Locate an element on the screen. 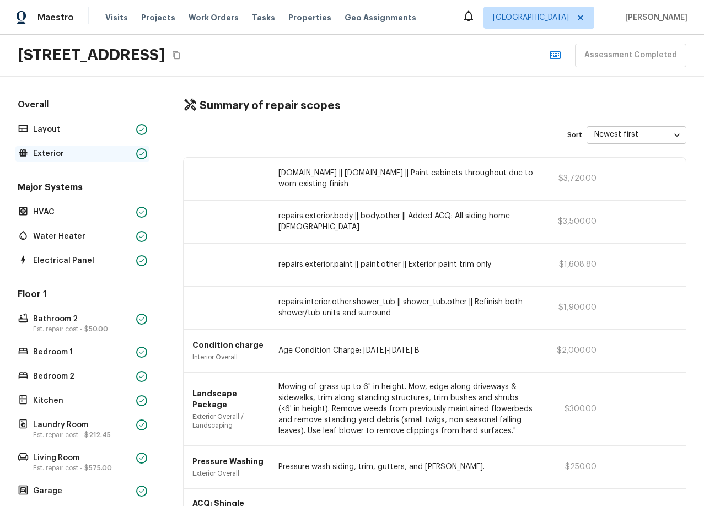 The width and height of the screenshot is (704, 506). p: Exterior Overall is located at coordinates (229, 473).